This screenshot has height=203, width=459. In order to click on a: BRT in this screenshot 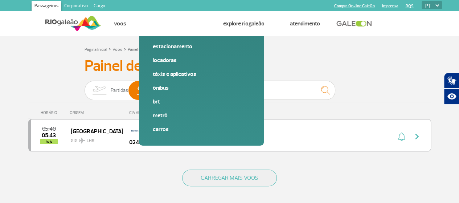, I will do `click(202, 102)`.